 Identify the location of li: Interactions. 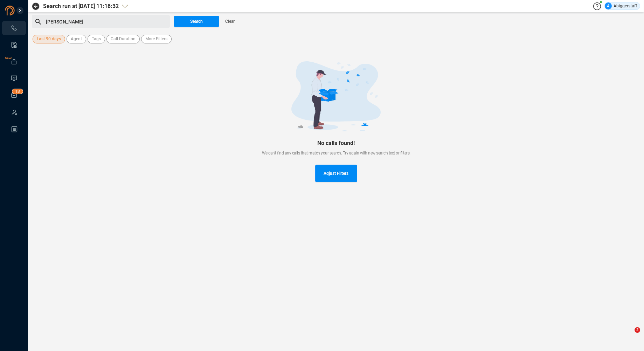
(14, 28).